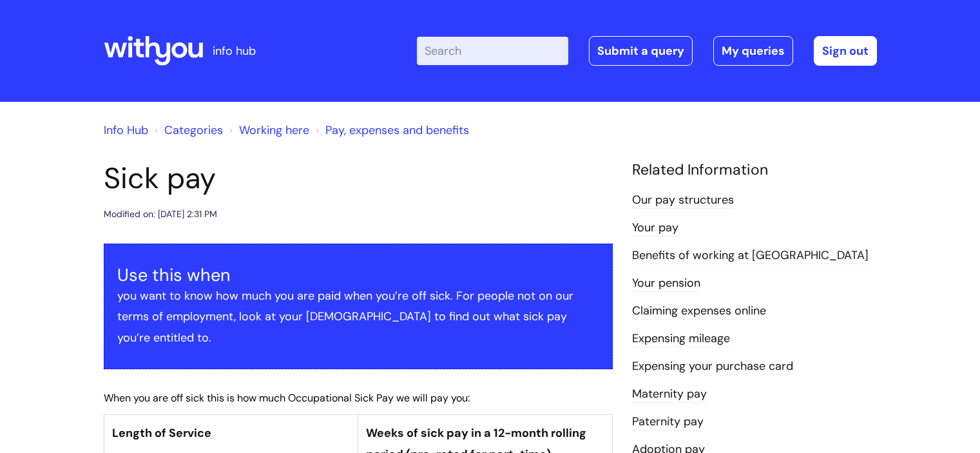 The width and height of the screenshot is (980, 453). I want to click on span: When you are off sick this is how much Occupational Sick Pay we will pay you:, so click(287, 397).